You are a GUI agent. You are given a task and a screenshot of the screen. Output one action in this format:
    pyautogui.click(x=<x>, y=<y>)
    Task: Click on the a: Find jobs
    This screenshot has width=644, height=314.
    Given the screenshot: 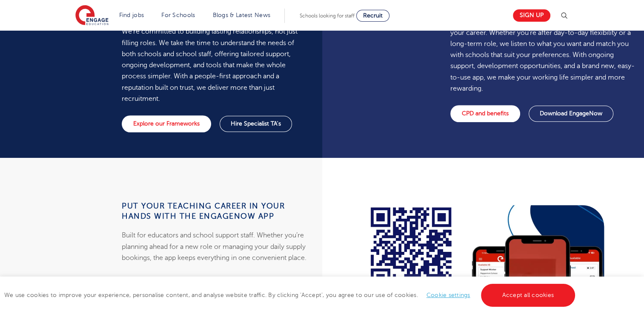 What is the action you would take?
    pyautogui.click(x=131, y=15)
    